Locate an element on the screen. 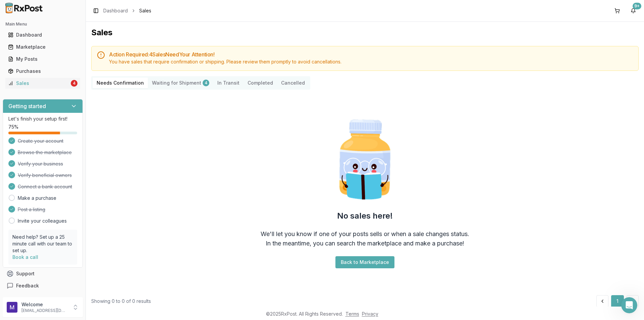 Image resolution: width=644 pixels, height=320 pixels. button: Completed is located at coordinates (260, 83).